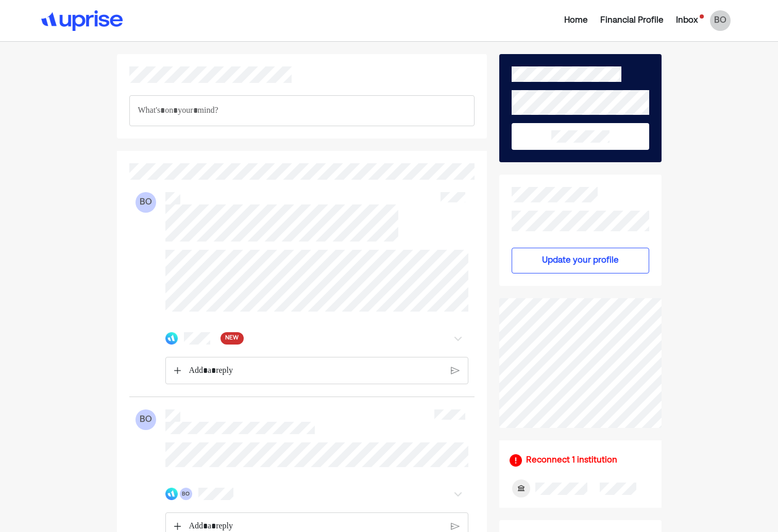 The height and width of the screenshot is (532, 778). I want to click on div: Home, so click(576, 21).